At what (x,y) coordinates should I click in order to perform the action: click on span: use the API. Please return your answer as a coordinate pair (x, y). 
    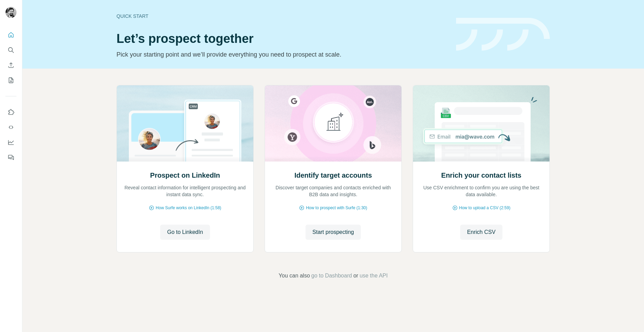
    Looking at the image, I should click on (373, 276).